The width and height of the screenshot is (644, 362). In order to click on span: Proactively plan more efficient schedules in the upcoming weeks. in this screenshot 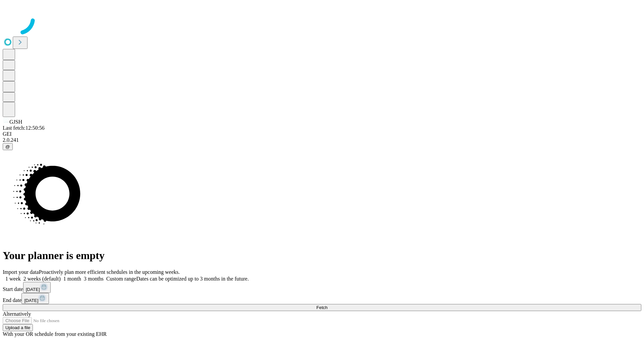, I will do `click(110, 272)`.